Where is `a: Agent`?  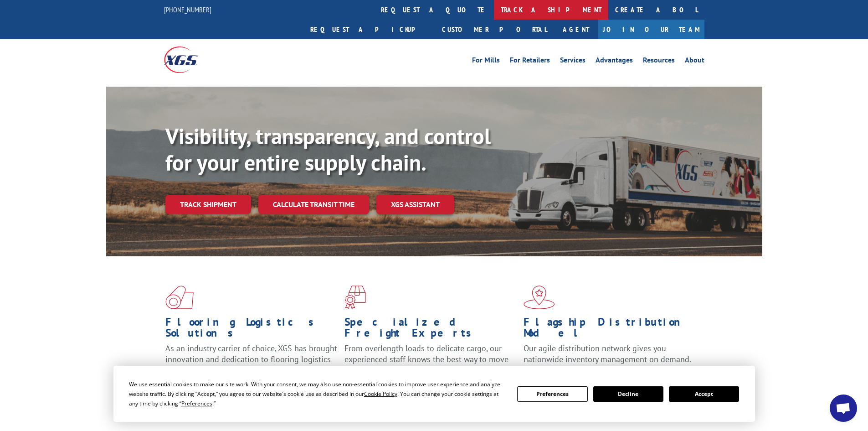
a: Agent is located at coordinates (576, 29).